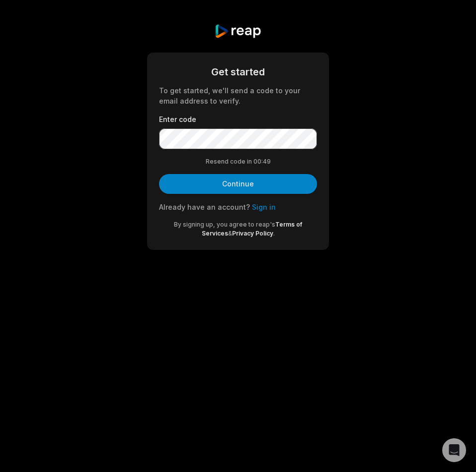  What do you see at coordinates (238, 184) in the screenshot?
I see `button: Continue` at bounding box center [238, 184].